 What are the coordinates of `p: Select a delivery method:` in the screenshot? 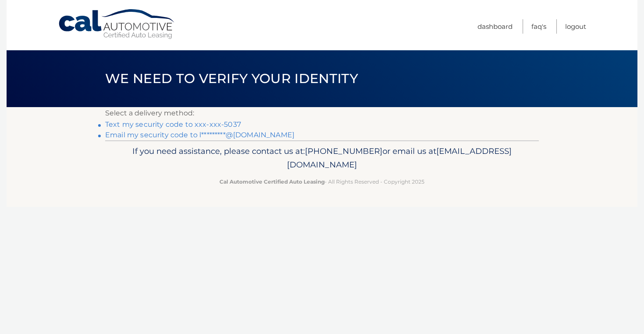 It's located at (322, 114).